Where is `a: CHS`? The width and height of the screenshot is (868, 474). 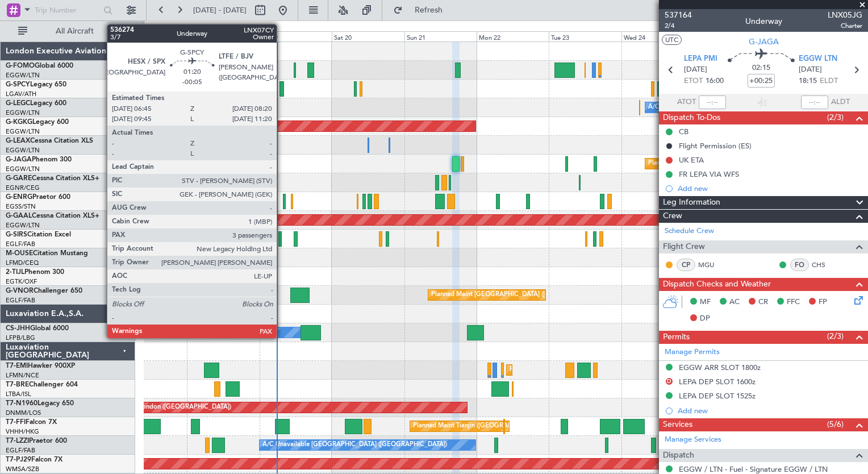
a: CHS is located at coordinates (825, 265).